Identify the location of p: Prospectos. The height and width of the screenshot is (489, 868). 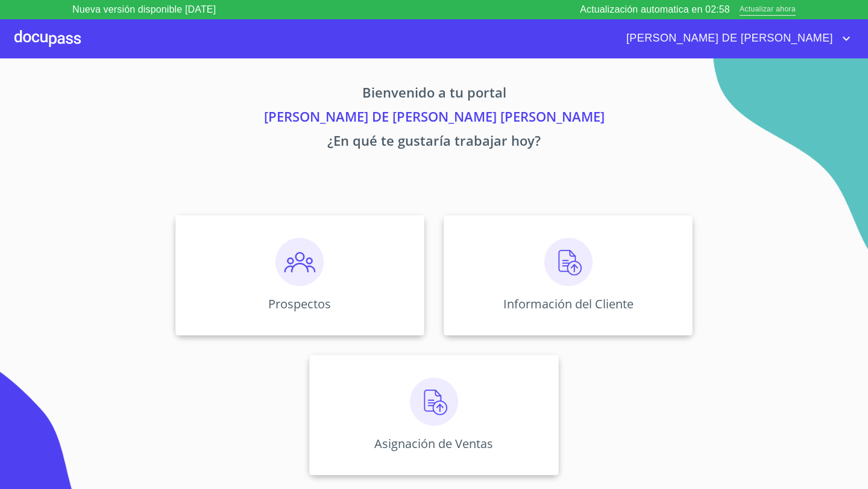
(300, 304).